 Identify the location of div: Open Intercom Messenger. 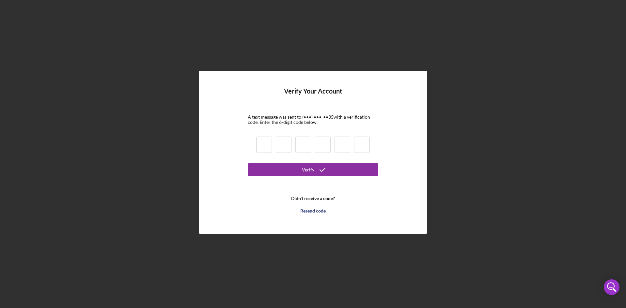
(612, 287).